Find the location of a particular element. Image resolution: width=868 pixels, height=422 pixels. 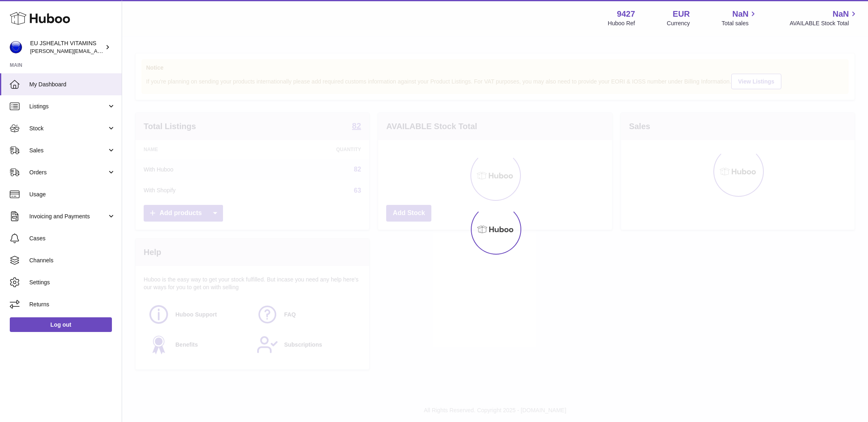

span: Total sales is located at coordinates (739, 23).